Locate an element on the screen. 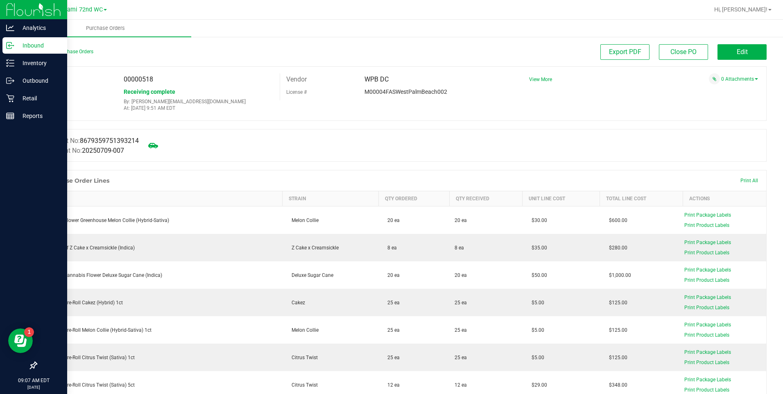 Image resolution: width=783 pixels, height=394 pixels. inline-svg: Inventory is located at coordinates (10, 63).